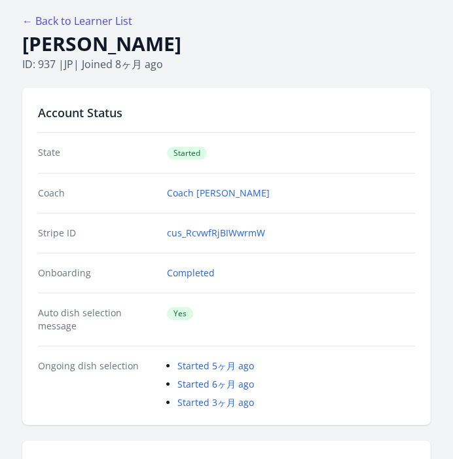 Image resolution: width=453 pixels, height=459 pixels. I want to click on a: Started 6ヶ月 ago, so click(215, 384).